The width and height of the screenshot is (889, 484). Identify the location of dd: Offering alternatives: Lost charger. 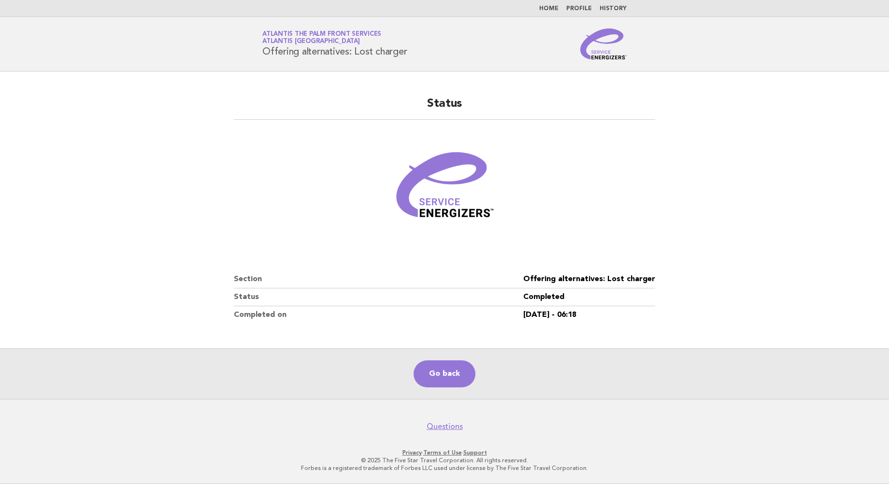
(589, 279).